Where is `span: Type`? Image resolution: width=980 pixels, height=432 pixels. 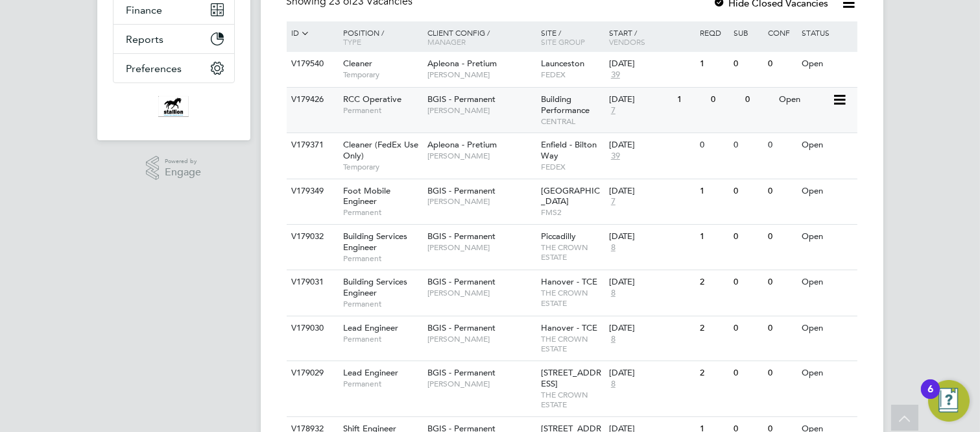
span: Type is located at coordinates (352, 42).